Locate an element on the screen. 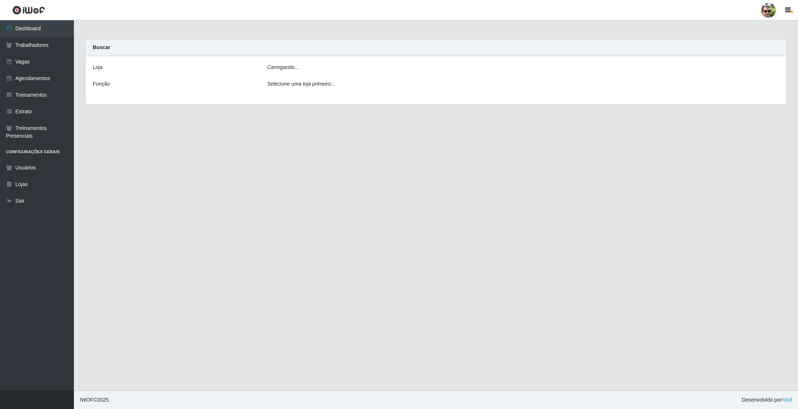  i: Selecione uma loja primeiro... is located at coordinates (301, 84).